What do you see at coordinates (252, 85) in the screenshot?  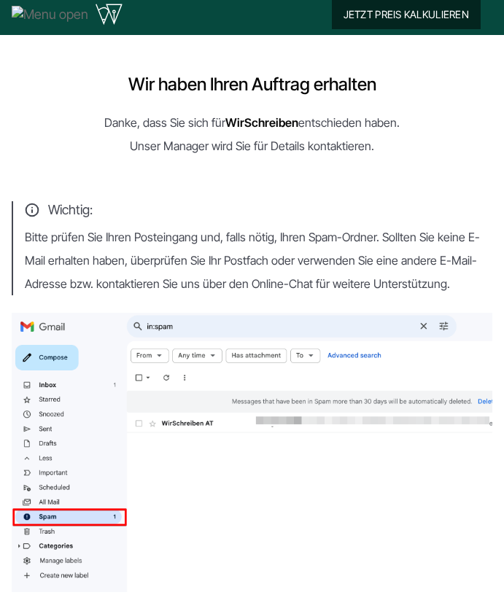 I see `h1: Wir haben Ihren Auftrag erhalten` at bounding box center [252, 85].